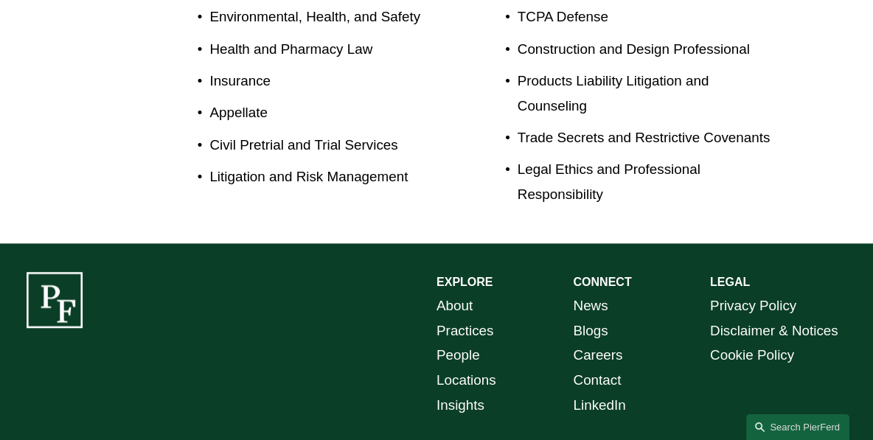 The height and width of the screenshot is (440, 873). What do you see at coordinates (460, 405) in the screenshot?
I see `a: Insights` at bounding box center [460, 405].